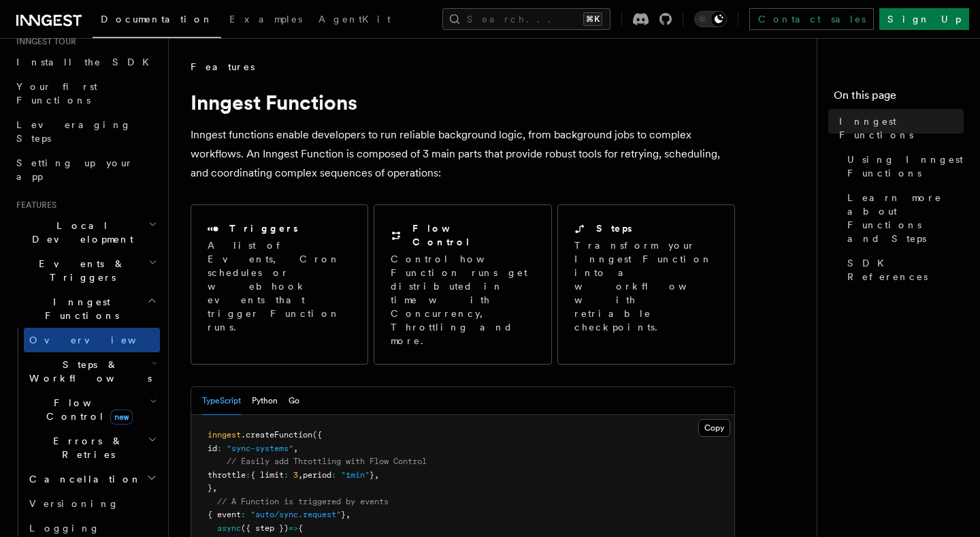 This screenshot has height=537, width=980. What do you see at coordinates (265, 20) in the screenshot?
I see `a: Examples` at bounding box center [265, 20].